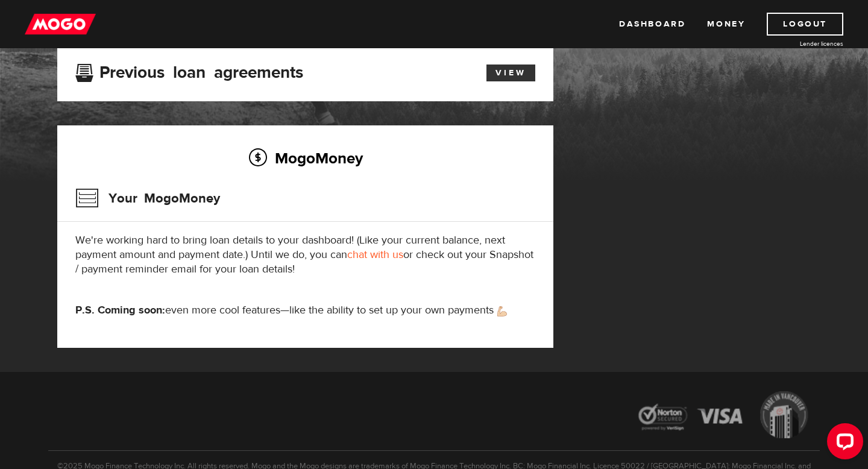  What do you see at coordinates (511, 73) in the screenshot?
I see `a: View` at bounding box center [511, 73].